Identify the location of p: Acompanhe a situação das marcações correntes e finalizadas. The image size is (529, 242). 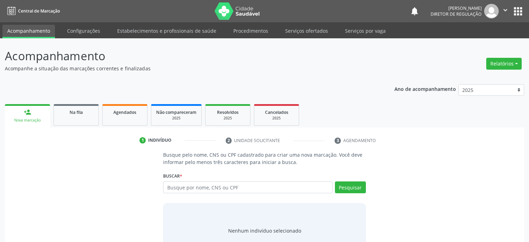
(186, 68).